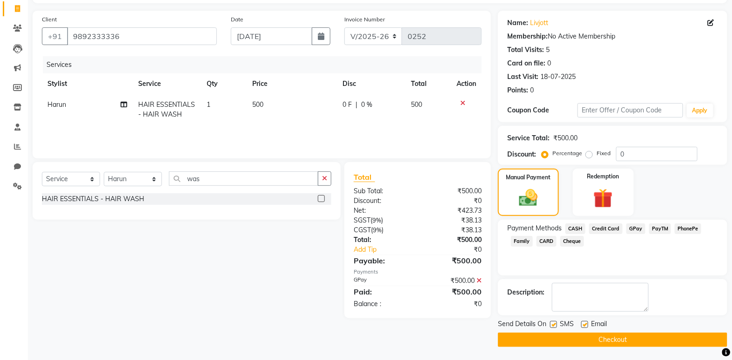 The width and height of the screenshot is (732, 360). Describe the element at coordinates (542, 110) in the screenshot. I see `div: Coupon Code` at that location.